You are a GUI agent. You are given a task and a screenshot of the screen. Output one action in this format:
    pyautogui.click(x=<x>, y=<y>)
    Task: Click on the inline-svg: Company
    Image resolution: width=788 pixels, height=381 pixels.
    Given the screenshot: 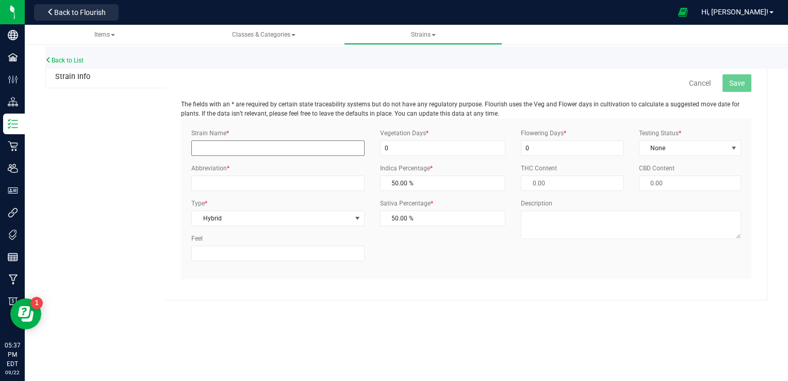 What is the action you would take?
    pyautogui.click(x=13, y=35)
    